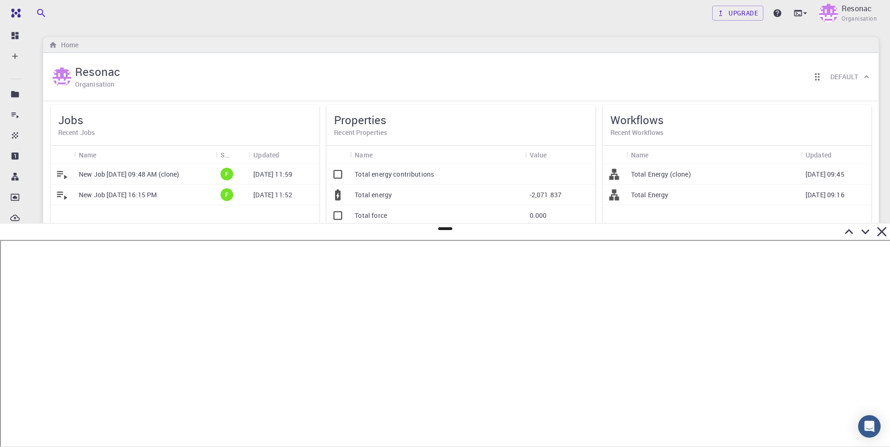 The image size is (890, 447). I want to click on p: Resonac, so click(856, 8).